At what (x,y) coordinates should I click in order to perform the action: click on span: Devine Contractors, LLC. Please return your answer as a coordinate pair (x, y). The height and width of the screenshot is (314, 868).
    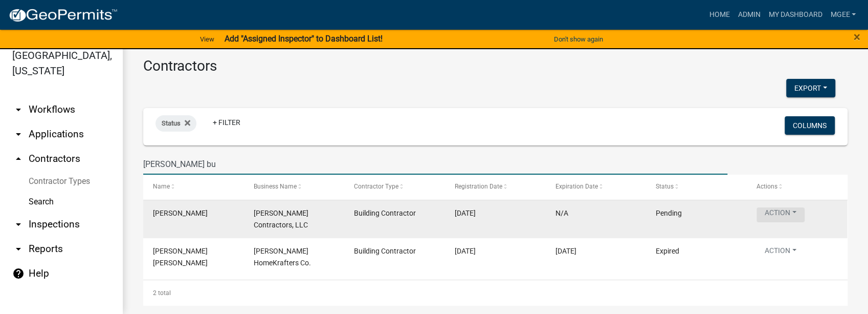
    Looking at the image, I should click on (281, 218).